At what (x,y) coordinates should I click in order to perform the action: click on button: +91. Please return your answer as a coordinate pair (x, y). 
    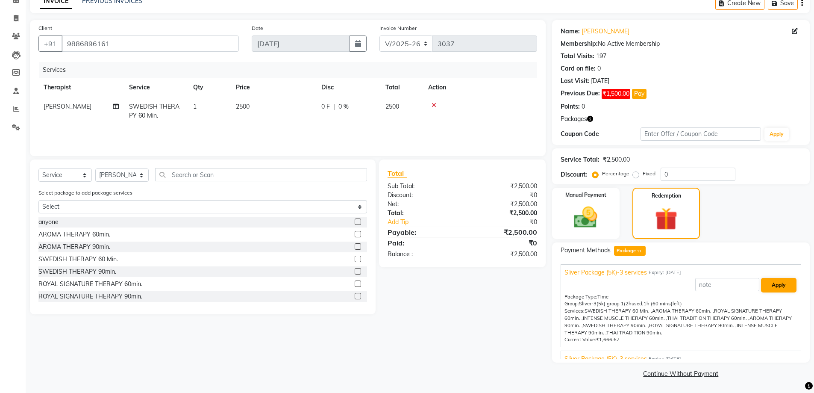
    Looking at the image, I should click on (50, 44).